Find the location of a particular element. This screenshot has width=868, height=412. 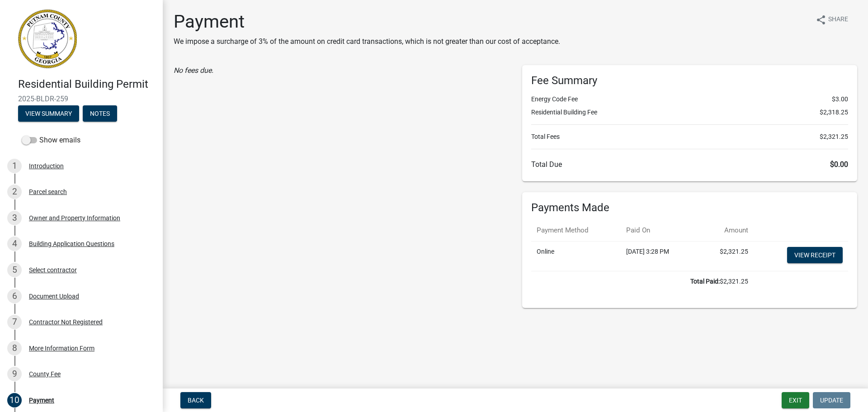

wm-modal-confirm: Notes is located at coordinates (100, 114).